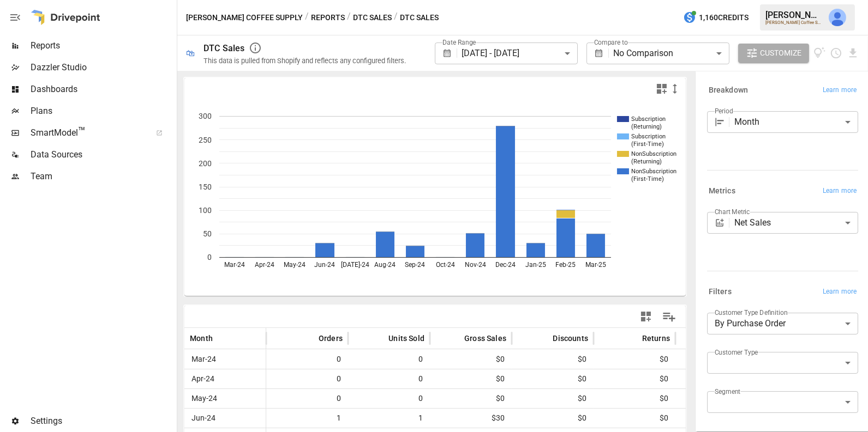 This screenshot has height=432, width=868. Describe the element at coordinates (102, 111) in the screenshot. I see `span: Plans` at that location.